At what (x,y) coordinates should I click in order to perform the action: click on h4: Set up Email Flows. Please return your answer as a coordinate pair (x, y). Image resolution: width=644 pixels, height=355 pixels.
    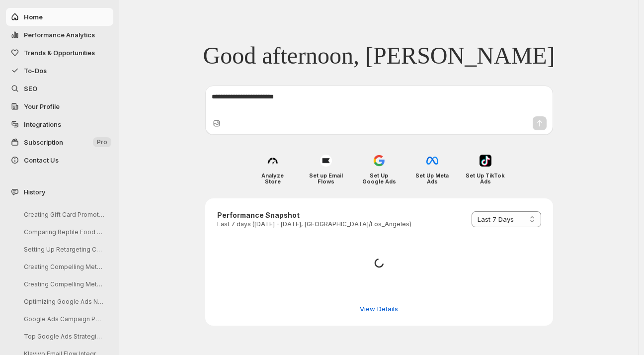
    Looking at the image, I should click on (326, 178).